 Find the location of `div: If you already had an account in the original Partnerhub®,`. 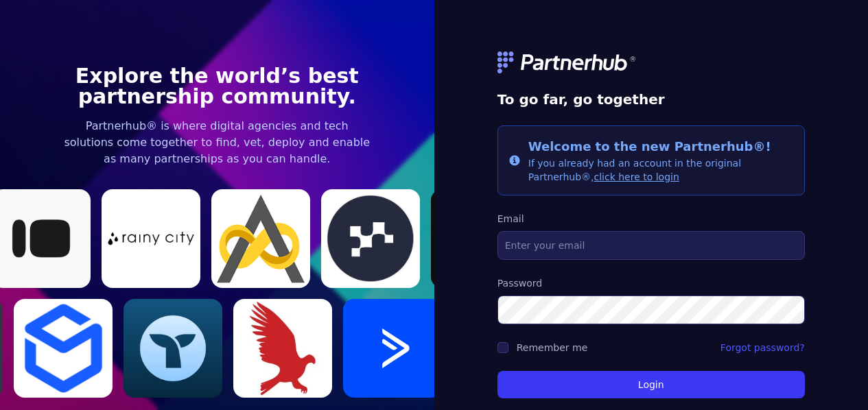

div: If you already had an account in the original Partnerhub®, is located at coordinates (661, 160).